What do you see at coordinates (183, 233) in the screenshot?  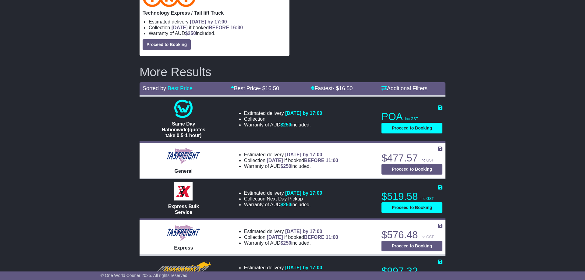 I see `img: Tasfreight: Express` at bounding box center [183, 233].